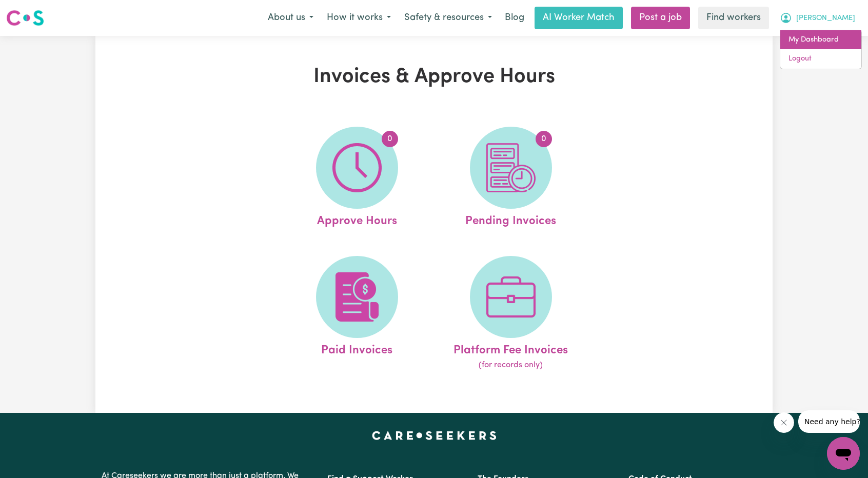 The height and width of the screenshot is (478, 868). What do you see at coordinates (357, 348) in the screenshot?
I see `span: Paid Invoices` at bounding box center [357, 348].